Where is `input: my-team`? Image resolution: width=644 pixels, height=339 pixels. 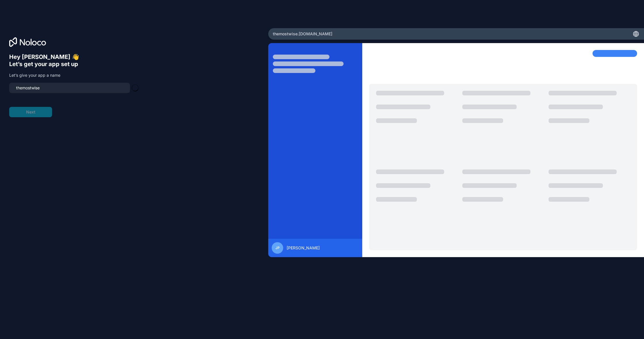
input: my-team is located at coordinates (70, 88).